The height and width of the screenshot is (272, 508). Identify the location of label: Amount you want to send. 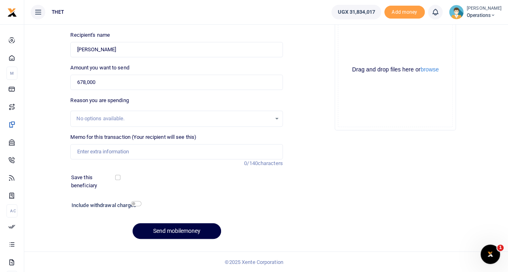
(99, 68).